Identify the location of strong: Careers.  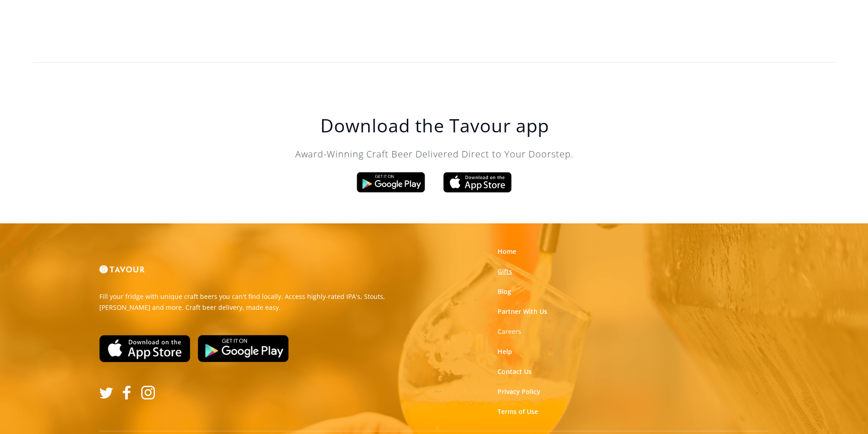
(509, 331).